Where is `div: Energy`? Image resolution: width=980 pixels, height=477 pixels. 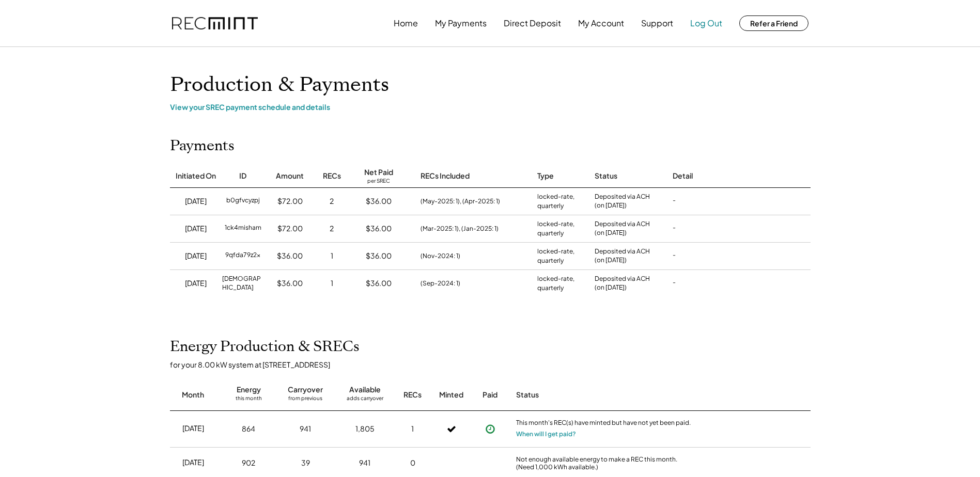 div: Energy is located at coordinates (248, 390).